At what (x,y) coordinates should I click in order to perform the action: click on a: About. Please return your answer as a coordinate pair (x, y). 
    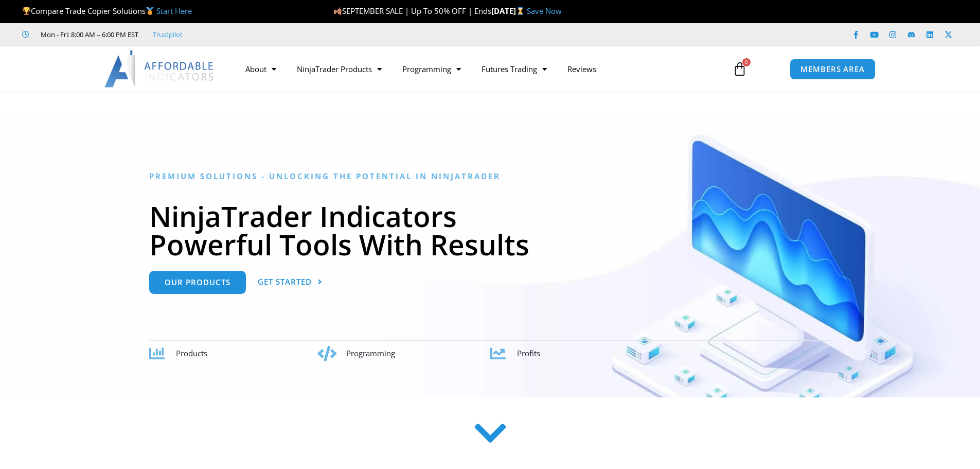
    Looking at the image, I should click on (261, 69).